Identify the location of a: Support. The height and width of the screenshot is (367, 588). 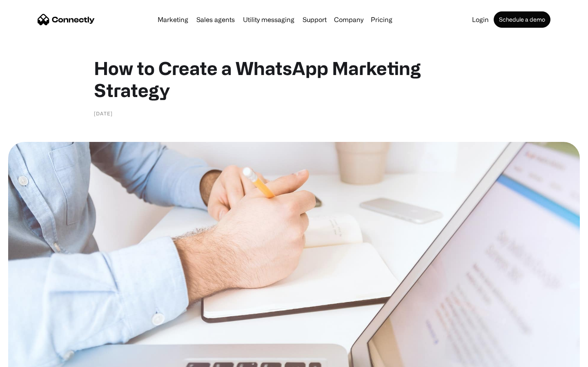
(314, 20).